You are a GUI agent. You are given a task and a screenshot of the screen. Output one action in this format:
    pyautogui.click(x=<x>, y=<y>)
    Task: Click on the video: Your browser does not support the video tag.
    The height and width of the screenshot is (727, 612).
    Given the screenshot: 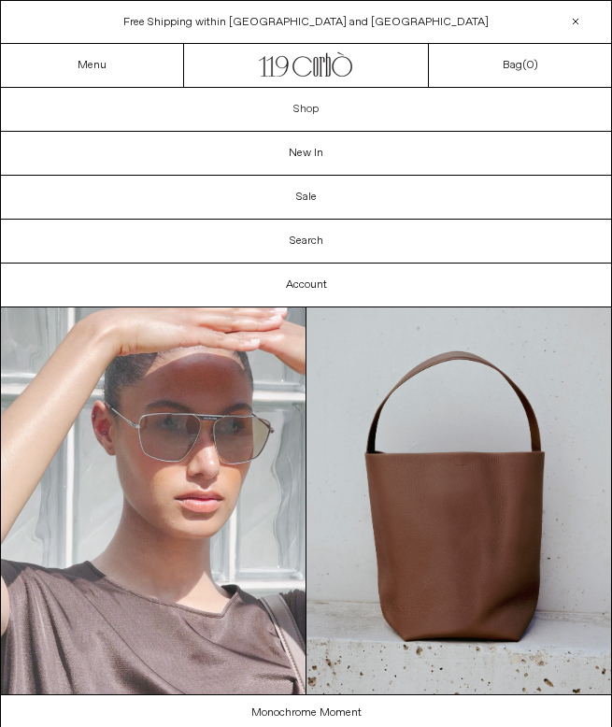 What is the action you would take?
    pyautogui.click(x=153, y=501)
    